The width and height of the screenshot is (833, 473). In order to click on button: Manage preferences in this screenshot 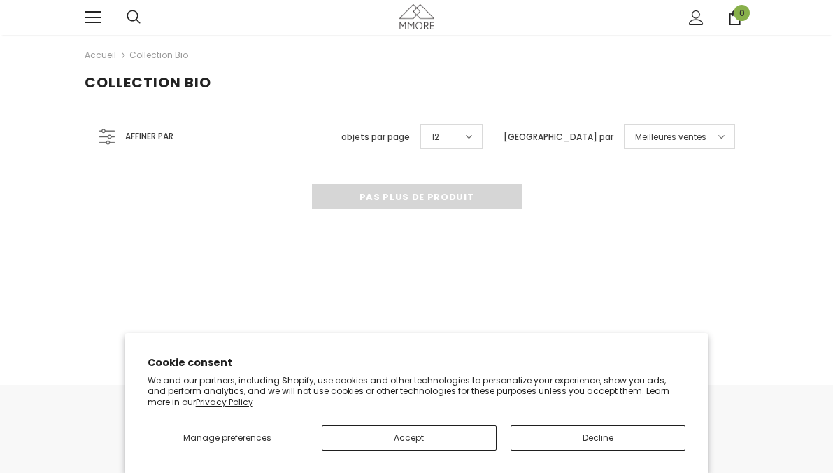, I will do `click(227, 438)`.